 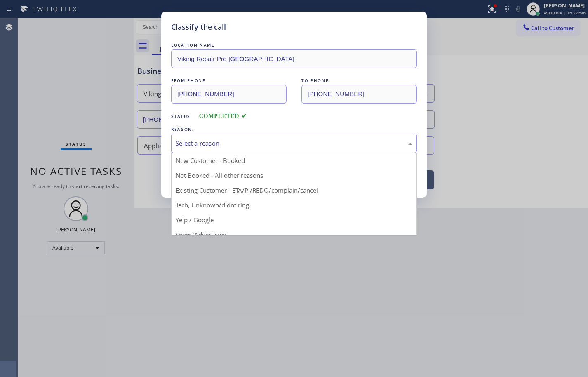 I want to click on h5: Classify the call, so click(x=198, y=27).